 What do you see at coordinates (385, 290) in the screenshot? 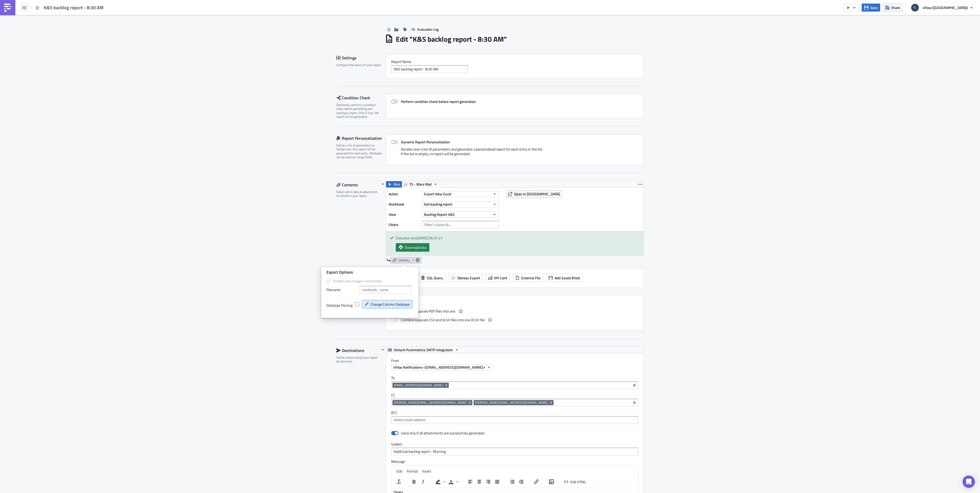
I see `input: workbook_name` at bounding box center [385, 290].